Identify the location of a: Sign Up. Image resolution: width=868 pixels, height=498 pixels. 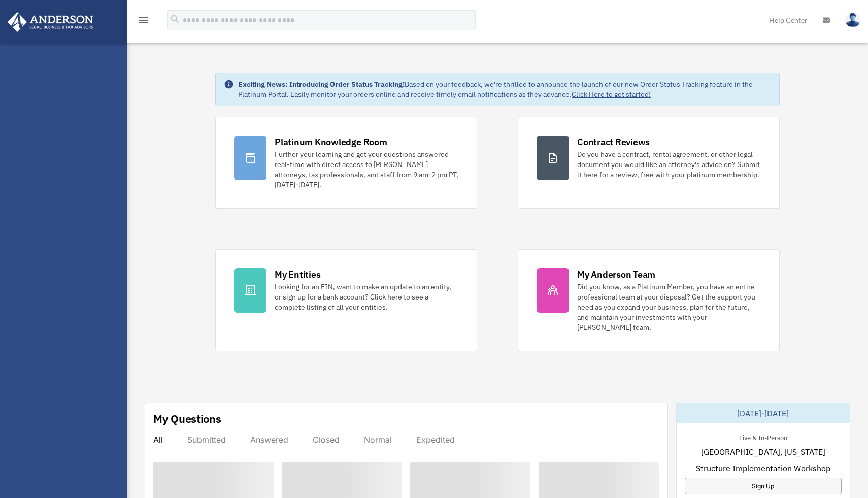
(764, 487).